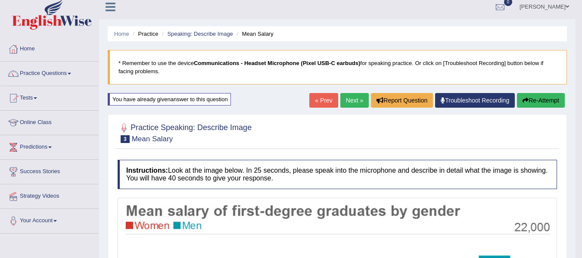 The width and height of the screenshot is (582, 258). I want to click on a: Tests, so click(50, 97).